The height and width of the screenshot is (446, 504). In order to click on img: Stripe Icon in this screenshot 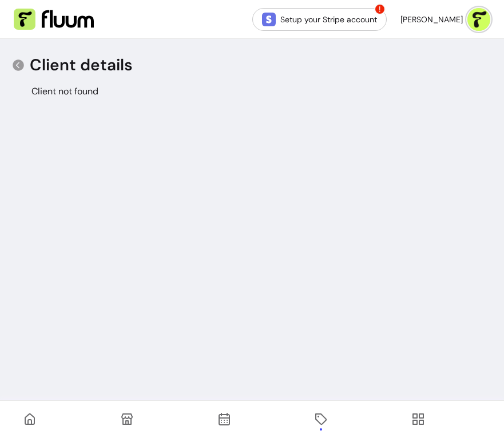, I will do `click(269, 19)`.